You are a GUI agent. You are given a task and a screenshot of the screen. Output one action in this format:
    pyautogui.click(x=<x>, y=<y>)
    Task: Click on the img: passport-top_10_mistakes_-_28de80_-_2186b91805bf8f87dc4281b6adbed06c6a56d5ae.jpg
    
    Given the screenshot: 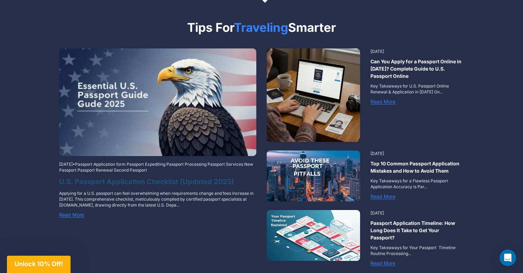 What is the action you would take?
    pyautogui.click(x=313, y=176)
    